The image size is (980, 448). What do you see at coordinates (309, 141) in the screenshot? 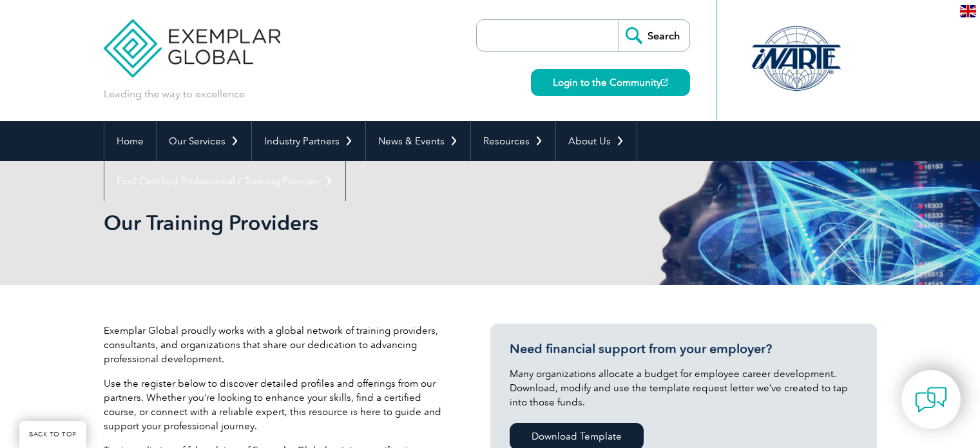
I see `a: Industry Partners` at bounding box center [309, 141].